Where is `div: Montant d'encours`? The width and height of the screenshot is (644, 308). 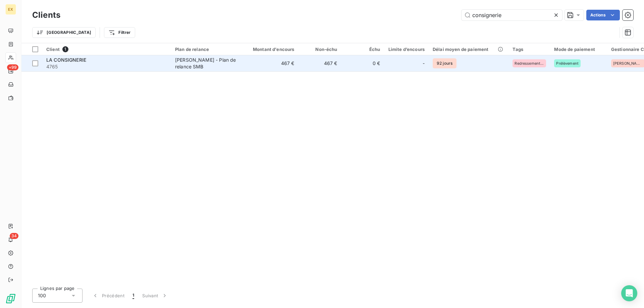
div: Montant d'encours is located at coordinates (270, 49).